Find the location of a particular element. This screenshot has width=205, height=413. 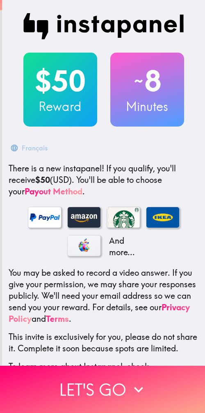

a: Privacy Policy is located at coordinates (99, 313).